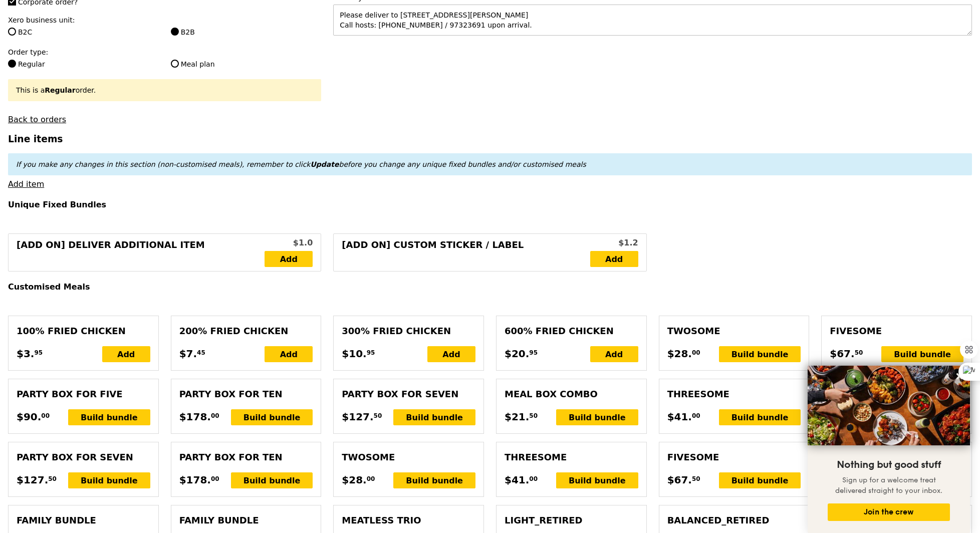 The image size is (980, 533). Describe the element at coordinates (246, 331) in the screenshot. I see `div: 200% Fried Chicken` at that location.